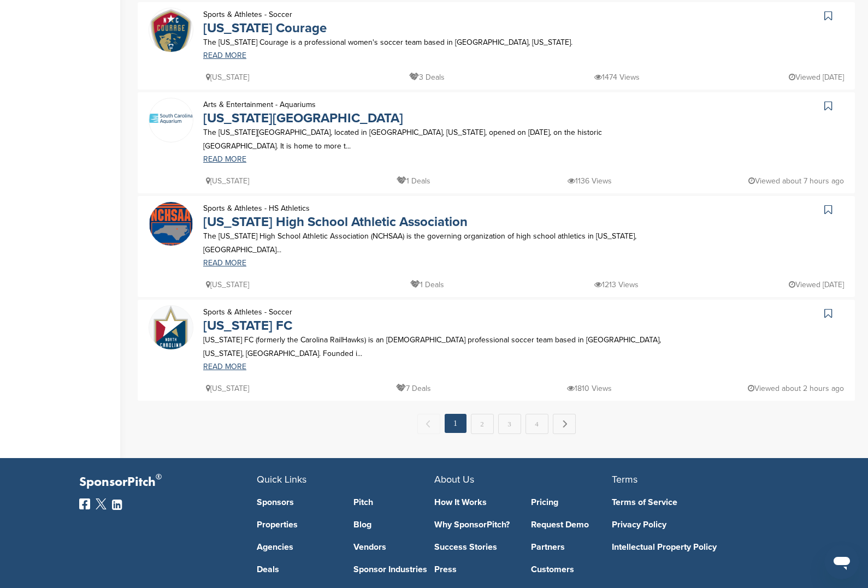 The width and height of the screenshot is (868, 588). Describe the element at coordinates (281, 480) in the screenshot. I see `span: Quick Links` at that location.